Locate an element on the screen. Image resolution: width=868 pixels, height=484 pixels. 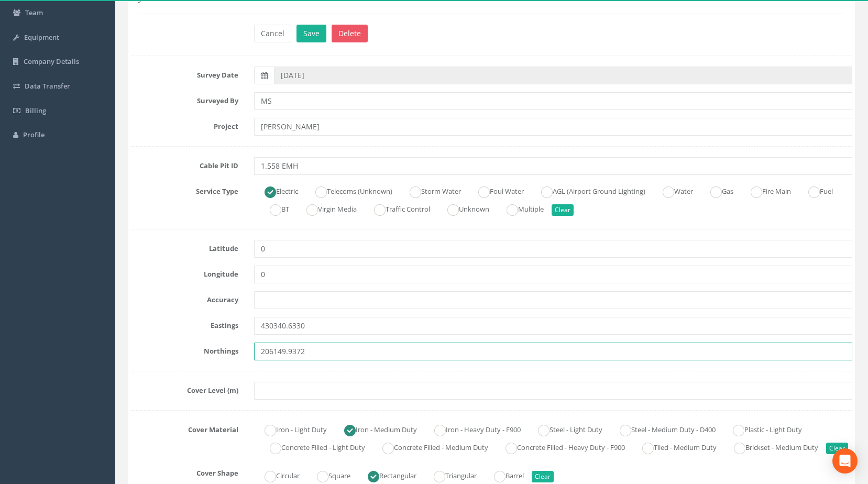
label: Water is located at coordinates (673, 190).